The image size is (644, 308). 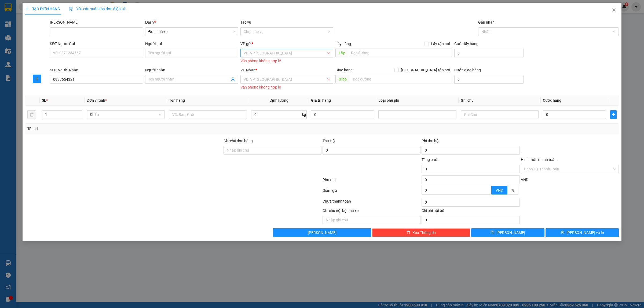 What do you see at coordinates (466, 44) in the screenshot?
I see `label: Cước lấy hàng` at bounding box center [466, 44].